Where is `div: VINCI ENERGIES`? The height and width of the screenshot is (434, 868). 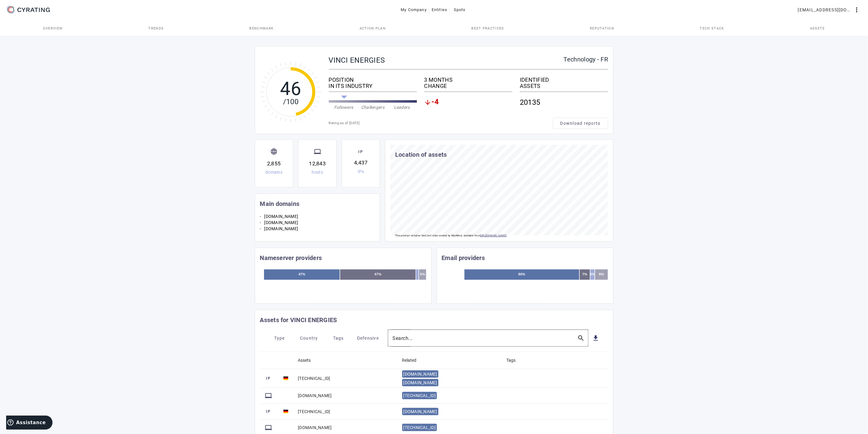 div: VINCI ENERGIES is located at coordinates (446, 60).